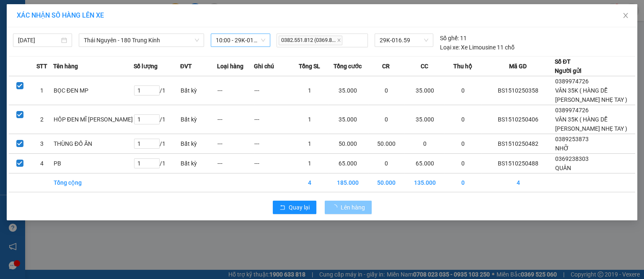 The width and height of the screenshot is (644, 279). What do you see at coordinates (568, 66) in the screenshot?
I see `div: Số ĐT Người gửi` at bounding box center [568, 66].